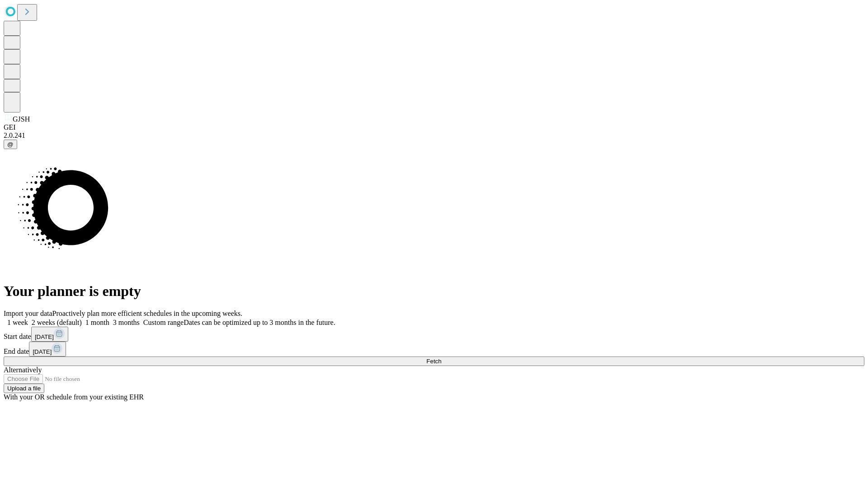  I want to click on button: Upload a file, so click(24, 388).